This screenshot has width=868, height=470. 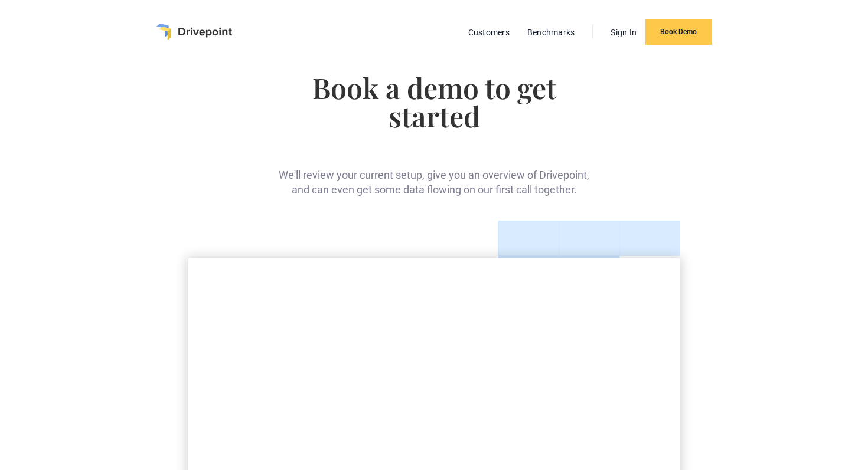 What do you see at coordinates (551, 32) in the screenshot?
I see `a: Benchmarks` at bounding box center [551, 32].